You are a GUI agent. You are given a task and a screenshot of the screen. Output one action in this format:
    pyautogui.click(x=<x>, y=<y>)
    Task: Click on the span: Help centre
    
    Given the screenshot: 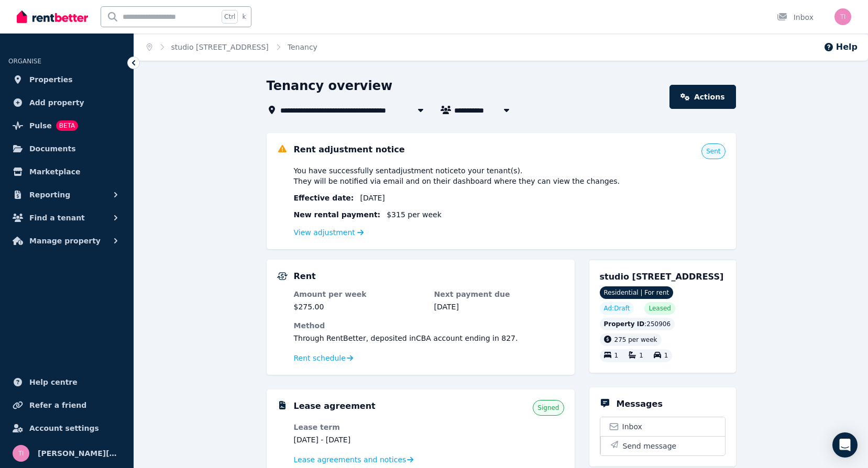 What is the action you would take?
    pyautogui.click(x=53, y=383)
    